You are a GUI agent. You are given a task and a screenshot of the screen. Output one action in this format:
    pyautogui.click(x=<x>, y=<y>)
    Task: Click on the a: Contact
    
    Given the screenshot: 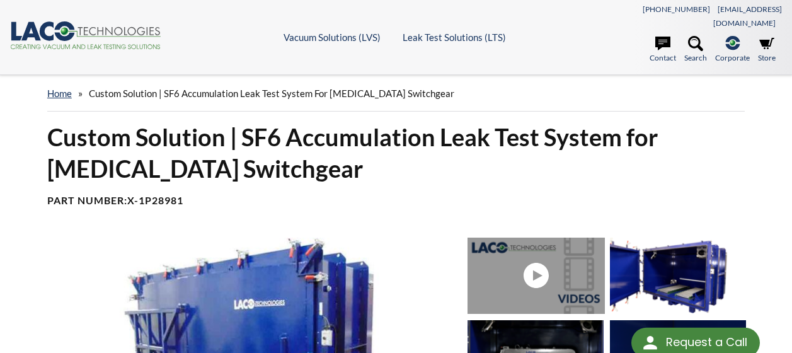 What is the action you would take?
    pyautogui.click(x=663, y=50)
    